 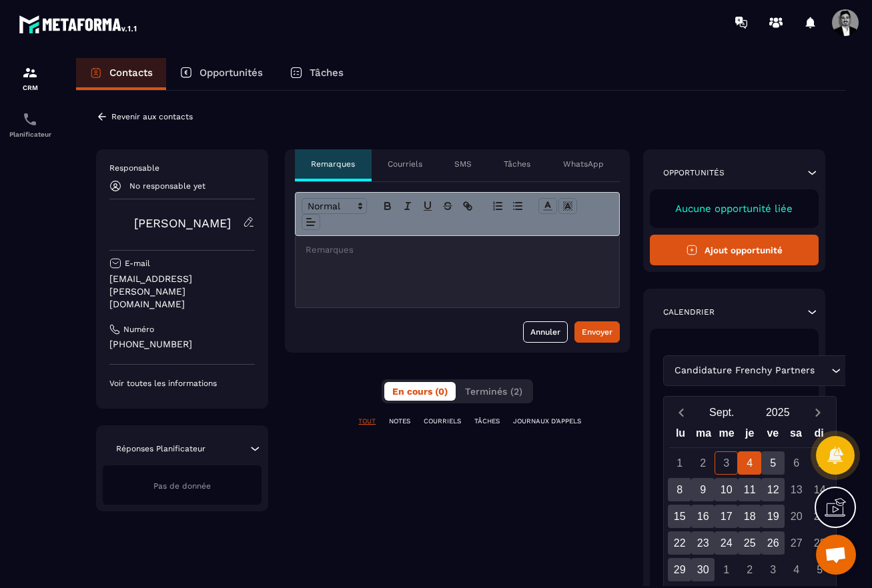 What do you see at coordinates (131, 72) in the screenshot?
I see `p: Contacts` at bounding box center [131, 72].